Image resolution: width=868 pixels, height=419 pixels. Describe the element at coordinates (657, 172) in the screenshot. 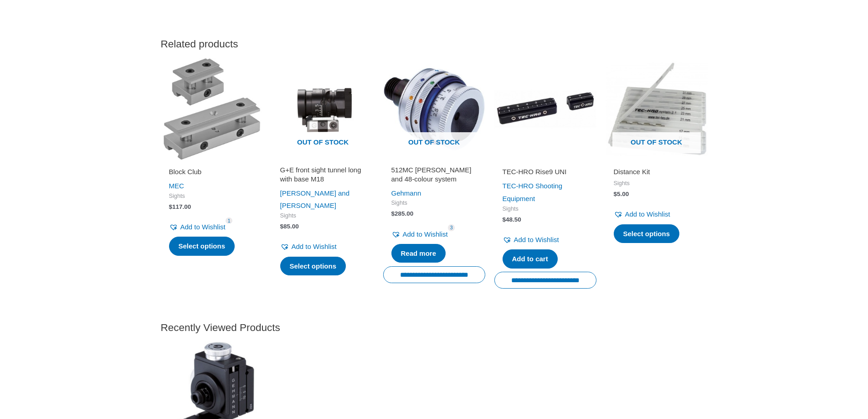

I see `h2: Distance Kit` at that location.